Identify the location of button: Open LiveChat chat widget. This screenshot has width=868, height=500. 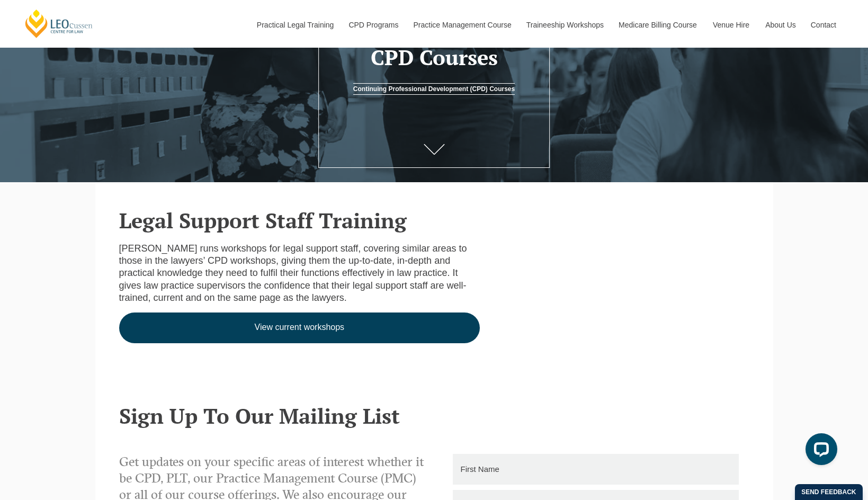
(24, 20).